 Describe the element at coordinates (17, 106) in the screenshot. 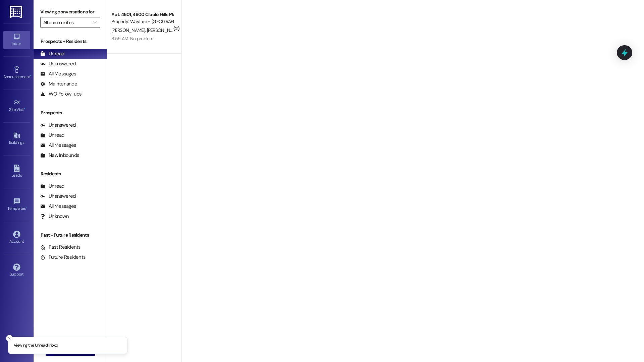

I see `a: Site Visit •` at that location.